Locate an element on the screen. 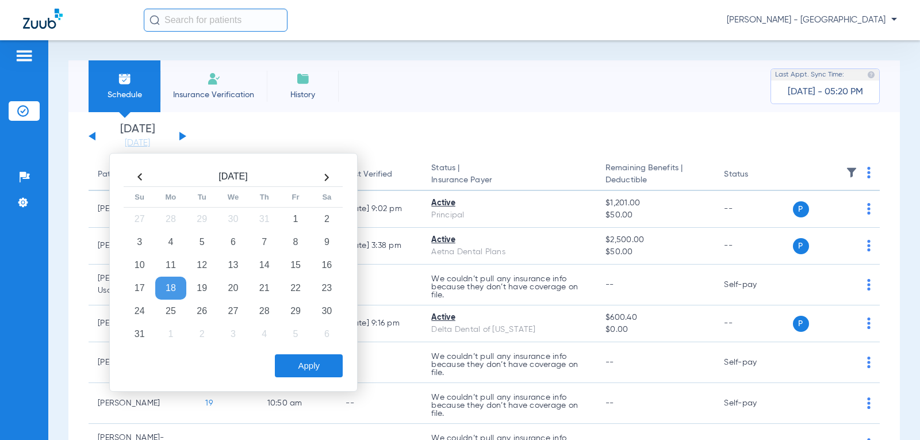 Image resolution: width=920 pixels, height=440 pixels. img: Zuub Logo is located at coordinates (43, 18).